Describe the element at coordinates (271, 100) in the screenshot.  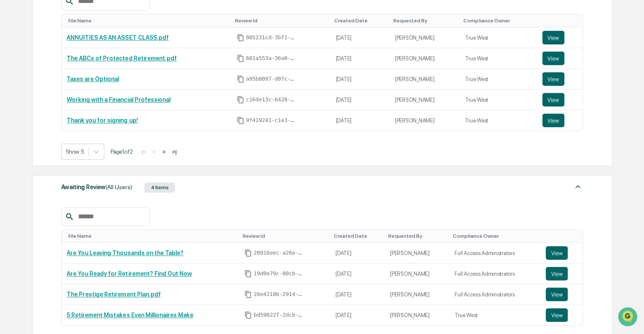
I see `span: c16de13c-6428-4fda-9cf8-1ae10db9bf8f` at that location.